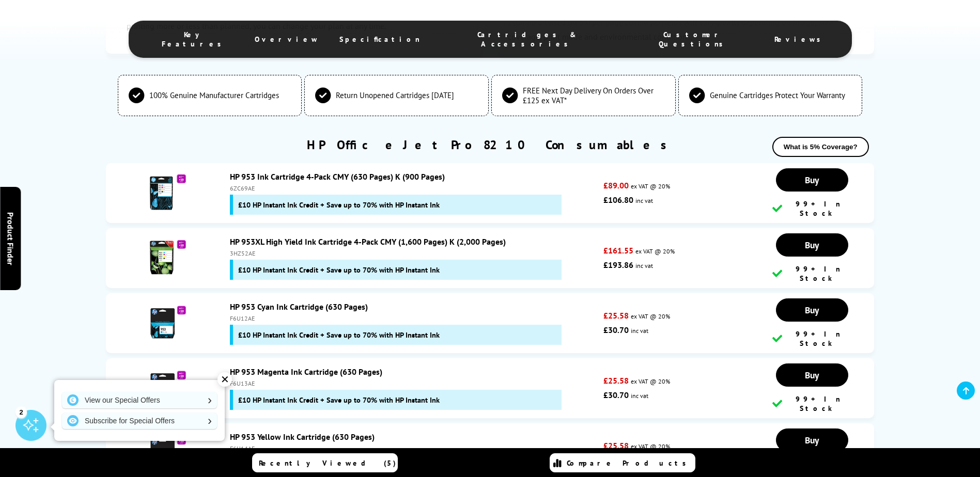 The width and height of the screenshot is (980, 477). Describe the element at coordinates (298, 307) in the screenshot. I see `a: HP 953 Cyan Ink Cartridge (630 Pages)` at that location.